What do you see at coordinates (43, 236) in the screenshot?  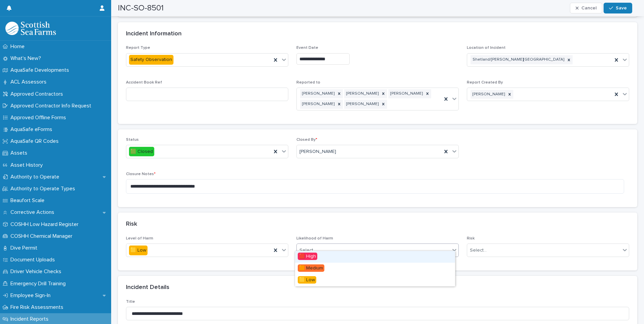 I see `p: COSHH Chemical Manager` at bounding box center [43, 236].